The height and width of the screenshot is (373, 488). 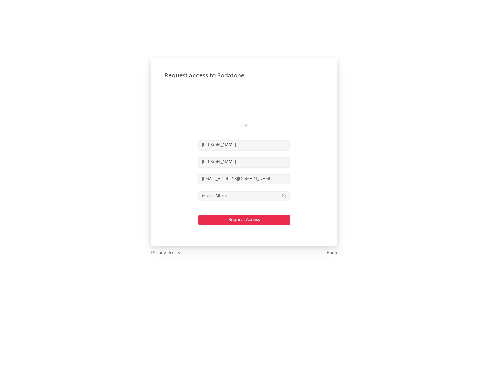 What do you see at coordinates (244, 76) in the screenshot?
I see `div: Request access to Sodatone` at bounding box center [244, 76].